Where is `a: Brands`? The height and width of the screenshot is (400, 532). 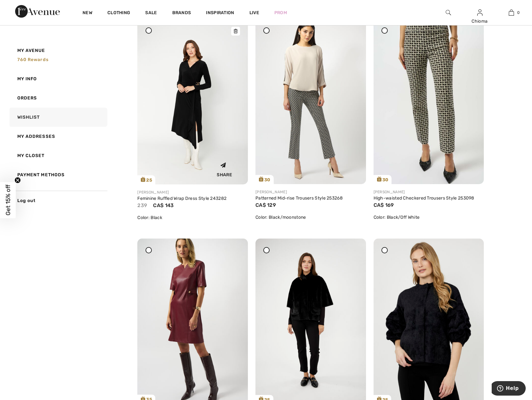 a: Brands is located at coordinates (182, 13).